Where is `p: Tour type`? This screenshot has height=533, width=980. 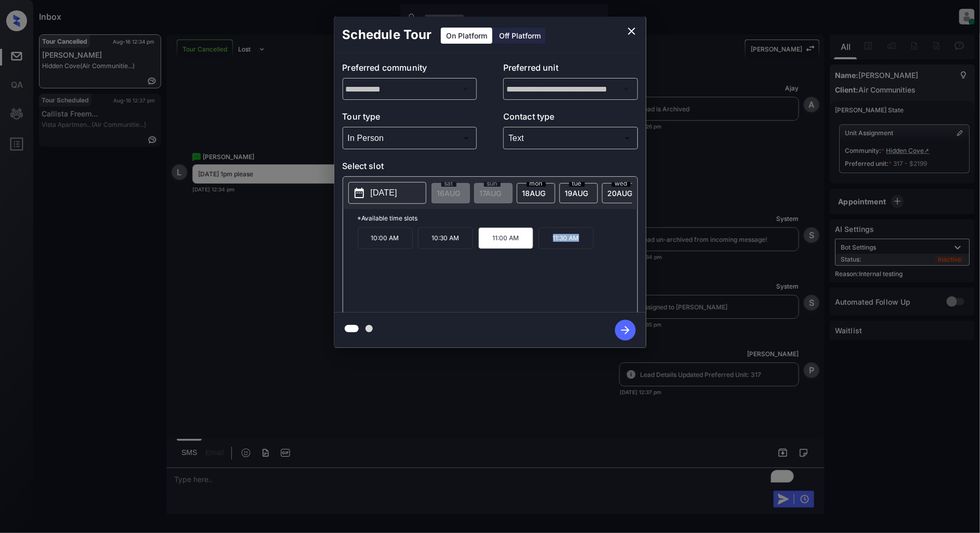
p: Tour type is located at coordinates (410, 119).